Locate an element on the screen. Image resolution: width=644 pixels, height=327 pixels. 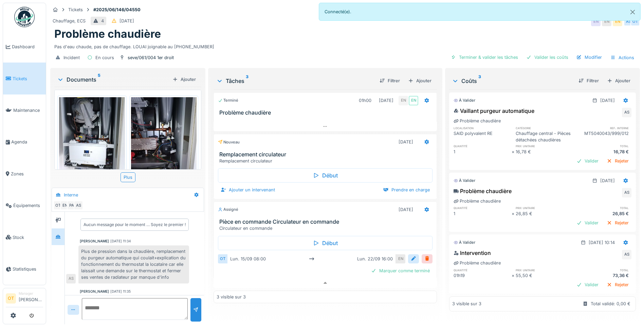
li: OT is located at coordinates (11, 298).